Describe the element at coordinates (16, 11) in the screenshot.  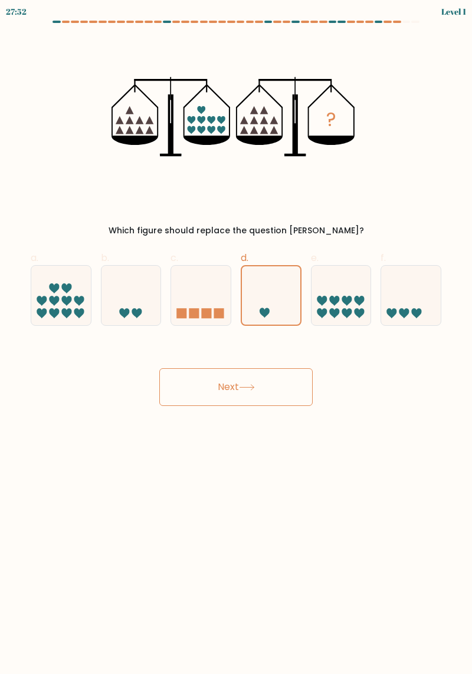
I see `div: 27:52` at that location.